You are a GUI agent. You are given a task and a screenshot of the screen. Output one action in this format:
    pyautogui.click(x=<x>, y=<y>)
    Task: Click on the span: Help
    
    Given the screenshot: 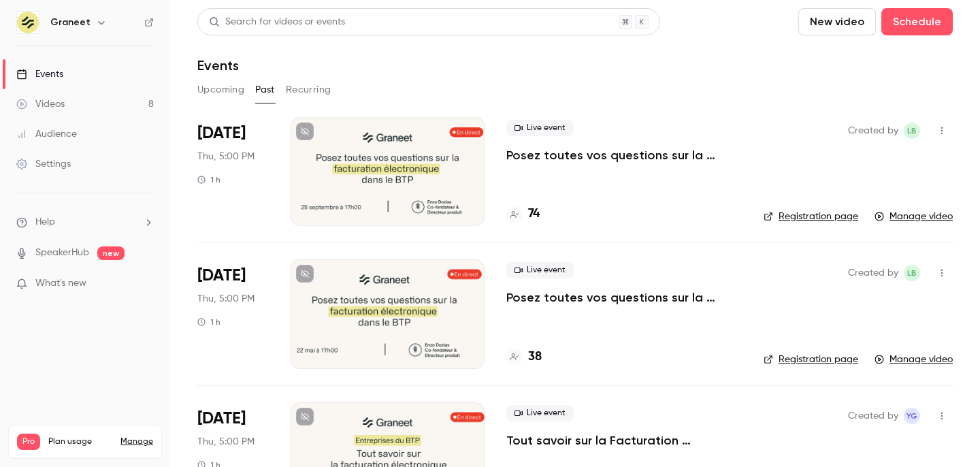 What is the action you would take?
    pyautogui.click(x=45, y=222)
    